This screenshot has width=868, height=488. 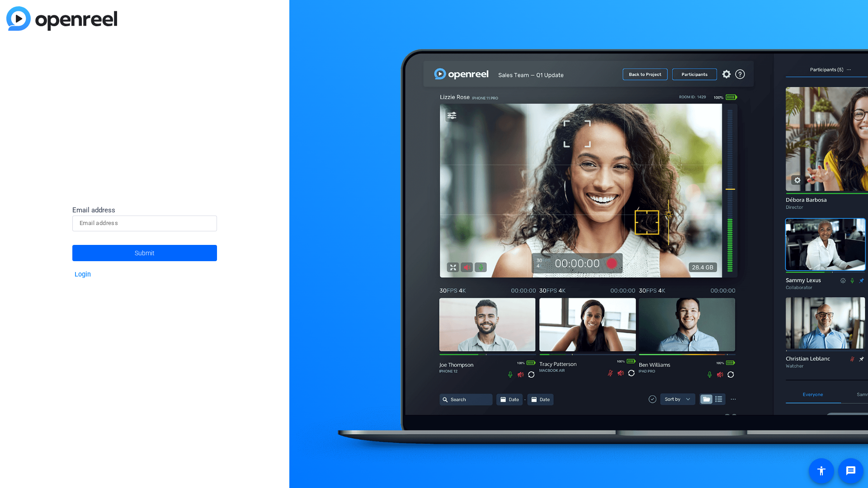 What do you see at coordinates (82, 274) in the screenshot?
I see `a: Login` at bounding box center [82, 274].